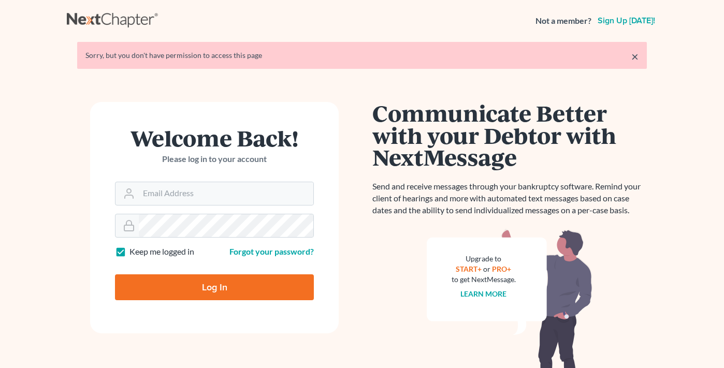 Image resolution: width=724 pixels, height=368 pixels. I want to click on label: Keep me logged in, so click(162, 252).